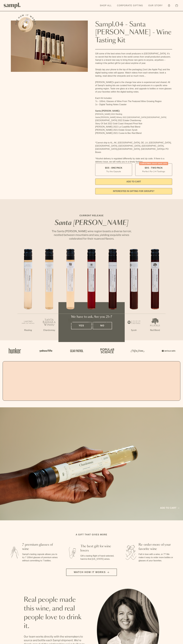  Describe the element at coordinates (113, 171) in the screenshot. I see `small: Try the Capsule` at that location.